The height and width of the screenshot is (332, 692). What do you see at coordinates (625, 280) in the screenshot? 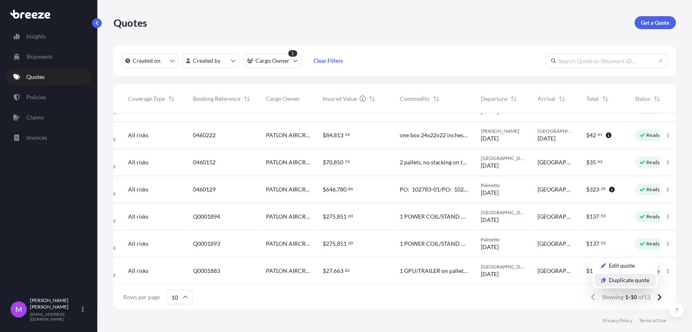
I see `a: Duplicate quote` at bounding box center [625, 280].